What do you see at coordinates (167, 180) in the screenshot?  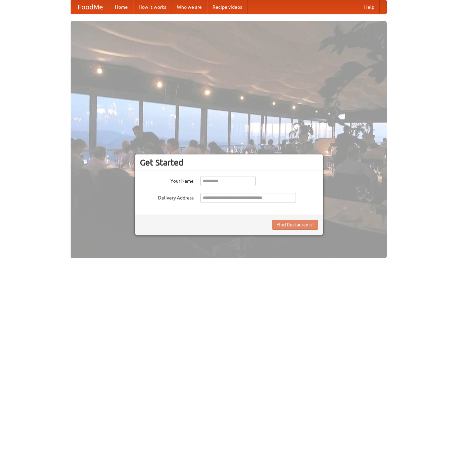 I see `label: Your Name` at bounding box center [167, 180].